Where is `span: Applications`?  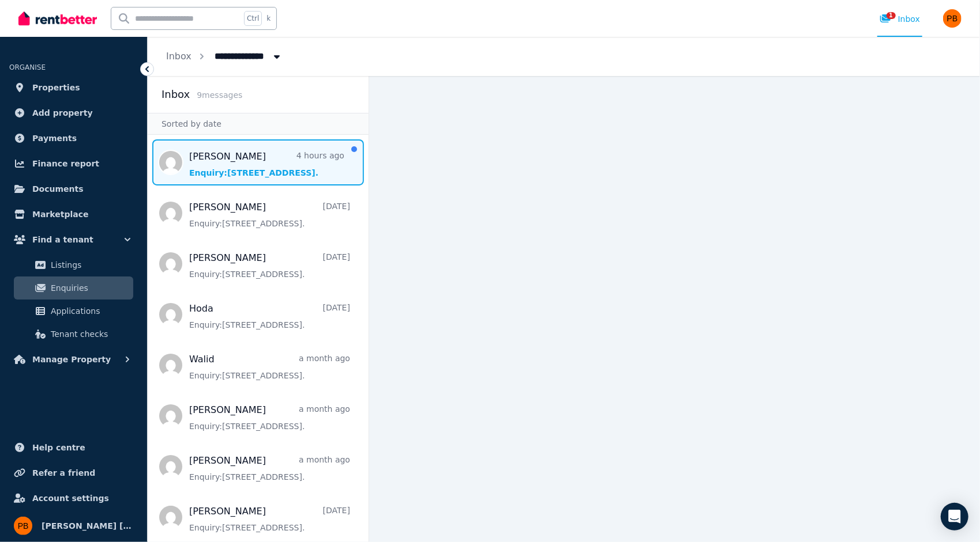
span: Applications is located at coordinates (89, 311).